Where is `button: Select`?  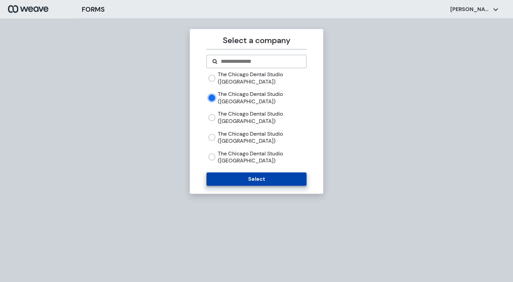
button: Select is located at coordinates (256, 179).